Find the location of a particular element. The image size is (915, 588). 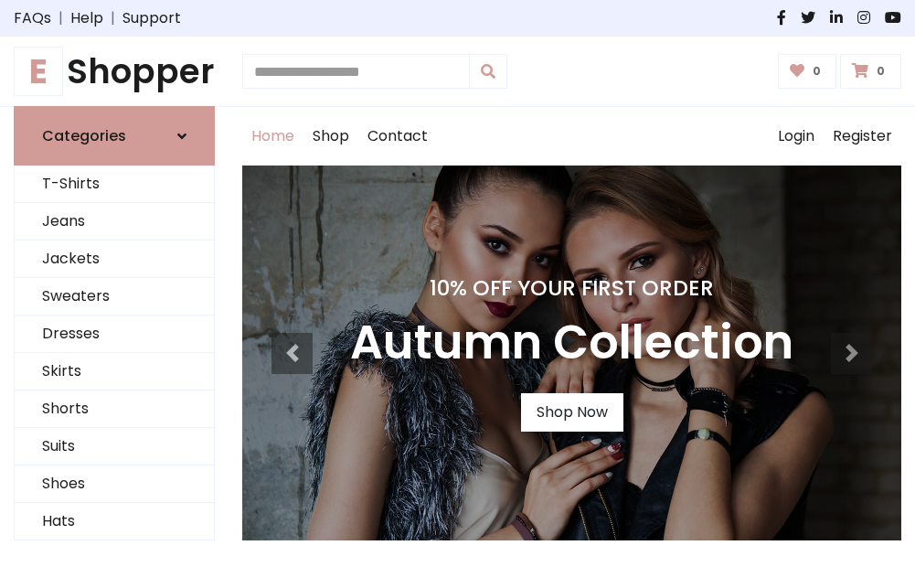

a: Jeans is located at coordinates (114, 221).